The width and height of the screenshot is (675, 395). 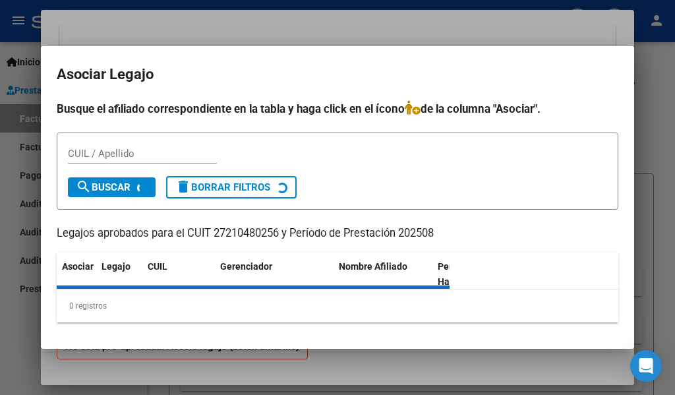 What do you see at coordinates (231, 187) in the screenshot?
I see `button: Borrar Filtros` at bounding box center [231, 187].